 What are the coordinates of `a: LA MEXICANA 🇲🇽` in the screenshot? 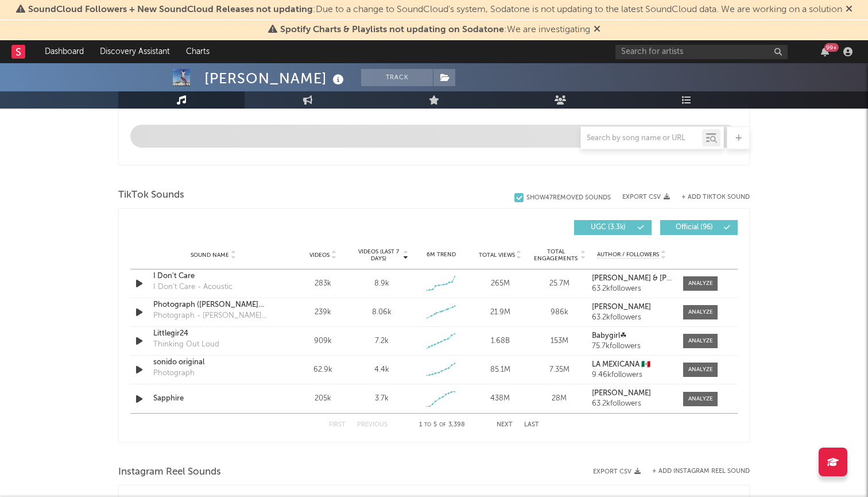 It's located at (632, 365).